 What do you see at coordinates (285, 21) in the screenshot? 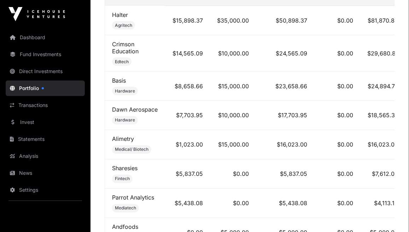
I see `td: $50,898.37` at bounding box center [285, 21].